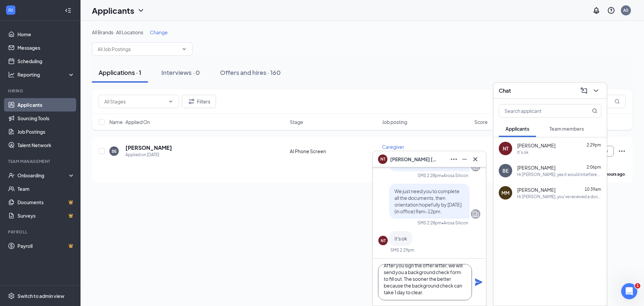  What do you see at coordinates (539, 111) in the screenshot?
I see `input: Search applicant` at bounding box center [539, 111].